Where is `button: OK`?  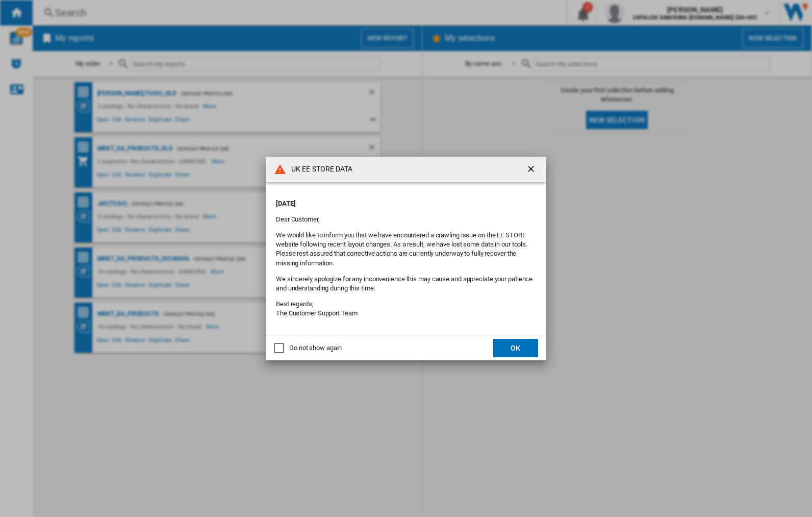 button: OK is located at coordinates (516, 348).